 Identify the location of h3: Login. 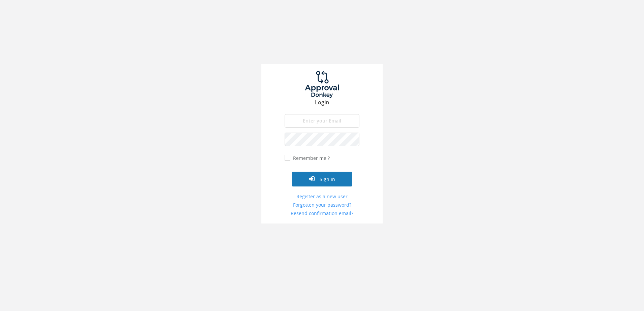
(322, 102).